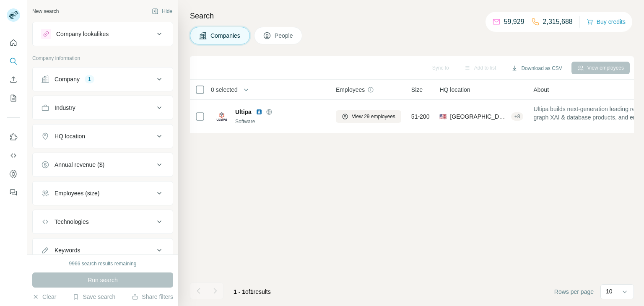 This screenshot has height=306, width=644. I want to click on div: Keywords, so click(67, 251).